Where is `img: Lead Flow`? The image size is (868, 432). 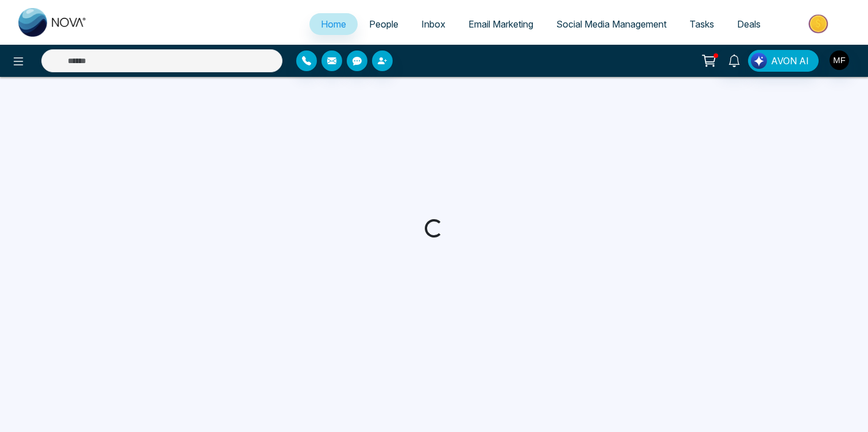 img: Lead Flow is located at coordinates (759, 61).